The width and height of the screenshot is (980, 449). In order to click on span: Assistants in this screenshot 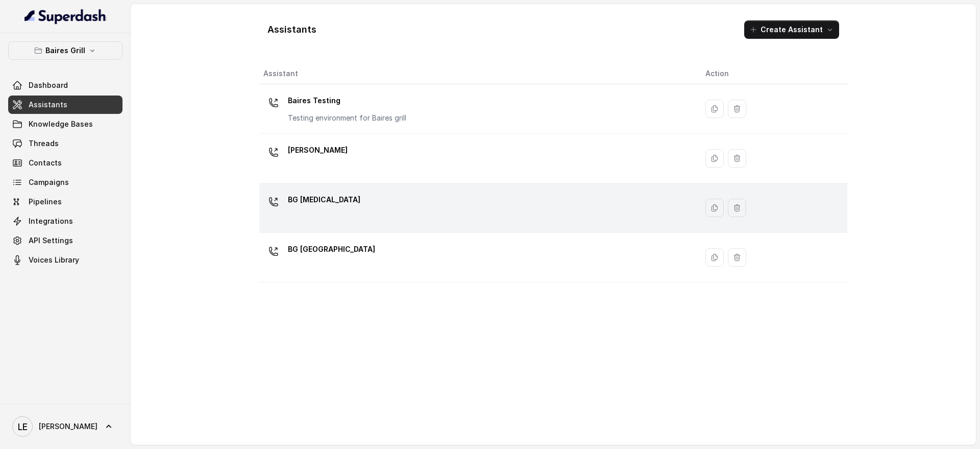, I will do `click(48, 104)`.